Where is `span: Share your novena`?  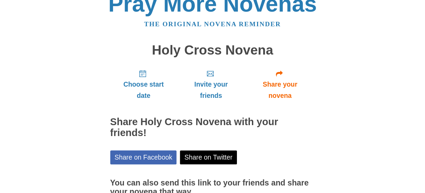
span: Share your novena is located at coordinates (280, 90).